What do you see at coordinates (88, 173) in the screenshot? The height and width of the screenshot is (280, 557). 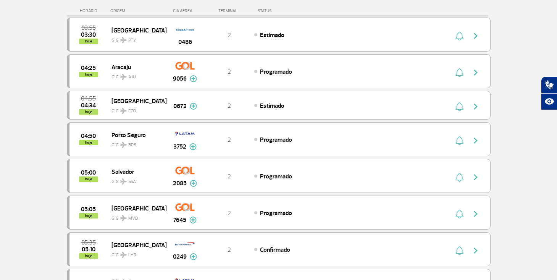 I see `span: 2025-09-26 05:00:00` at bounding box center [88, 173].